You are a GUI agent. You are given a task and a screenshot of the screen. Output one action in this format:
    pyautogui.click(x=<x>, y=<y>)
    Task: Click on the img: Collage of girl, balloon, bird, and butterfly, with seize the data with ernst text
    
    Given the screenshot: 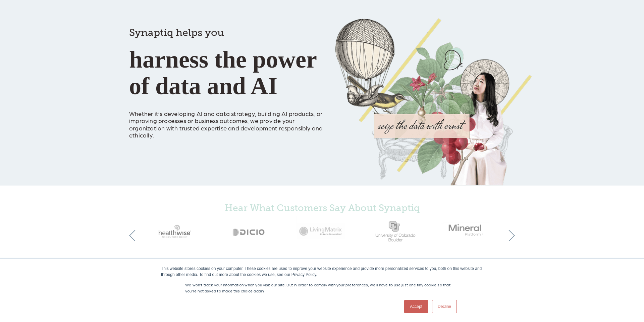 What is the action you would take?
    pyautogui.click(x=434, y=102)
    